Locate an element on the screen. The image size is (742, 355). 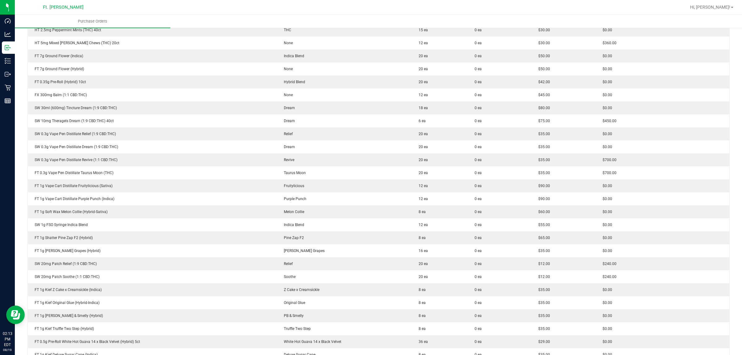
span: Fruitylicious is located at coordinates (293, 186).